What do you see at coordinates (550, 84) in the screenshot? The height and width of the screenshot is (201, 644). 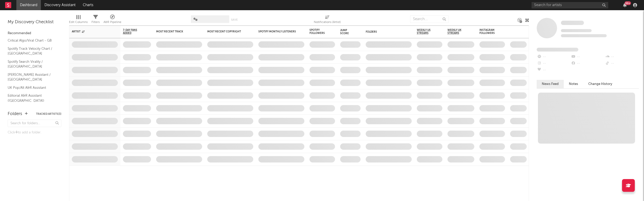 I see `button: News Feed` at bounding box center [550, 84].